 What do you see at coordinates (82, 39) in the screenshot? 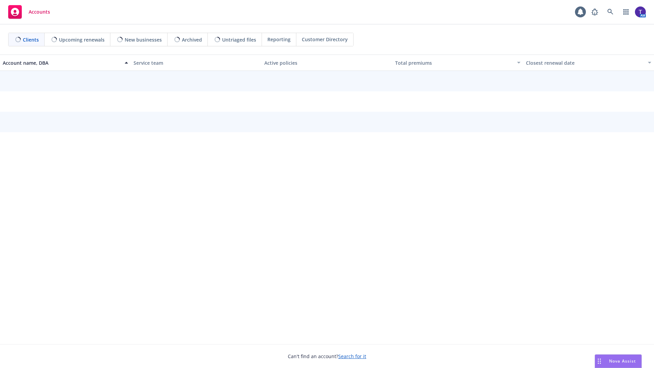
I see `span: Upcoming renewals` at bounding box center [82, 39].